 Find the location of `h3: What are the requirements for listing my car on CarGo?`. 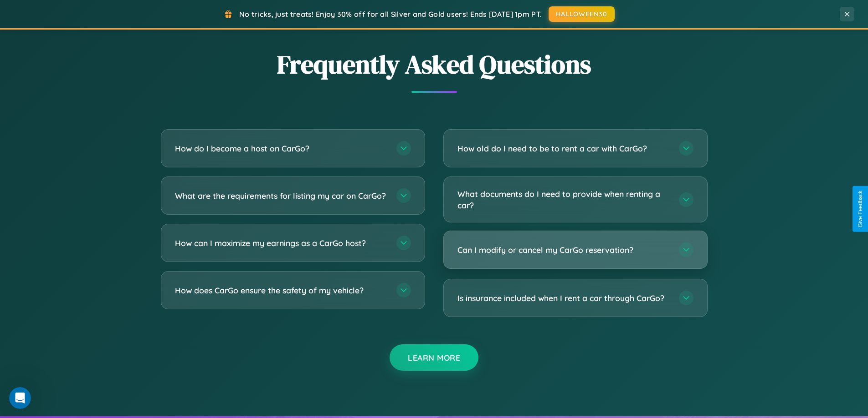

h3: What are the requirements for listing my car on CarGo? is located at coordinates (281, 196).